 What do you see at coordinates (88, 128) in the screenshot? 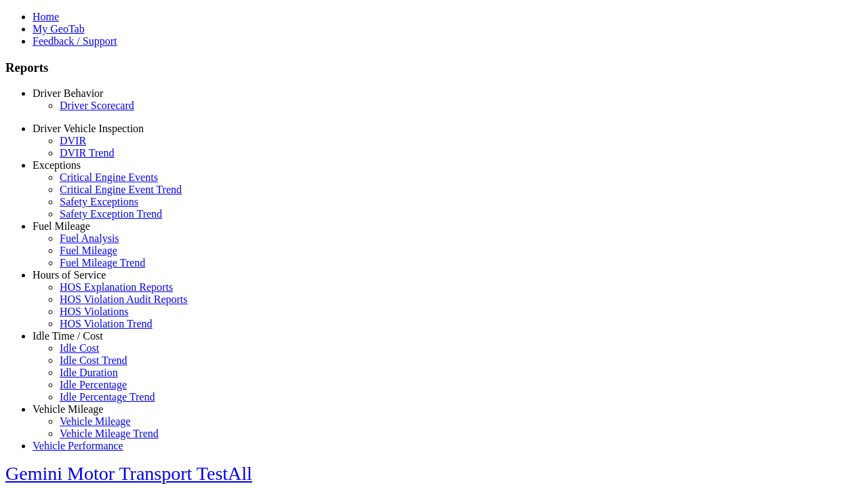
I see `a: Driver Vehicle Inspection` at bounding box center [88, 128].